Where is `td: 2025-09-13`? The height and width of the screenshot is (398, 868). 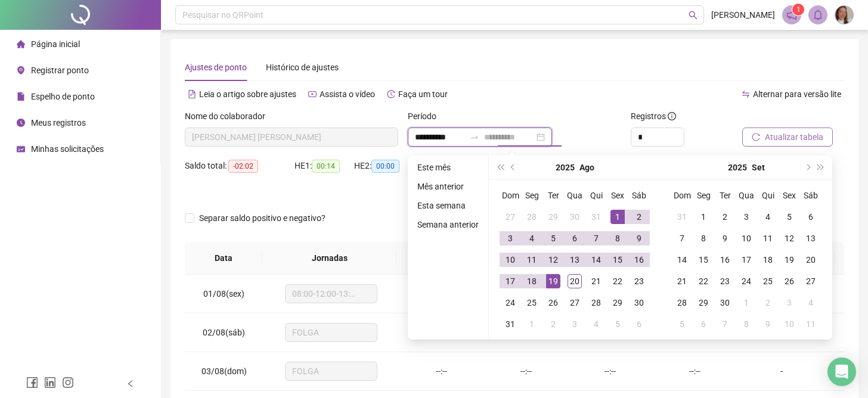
td: 2025-09-13 is located at coordinates (811, 239).